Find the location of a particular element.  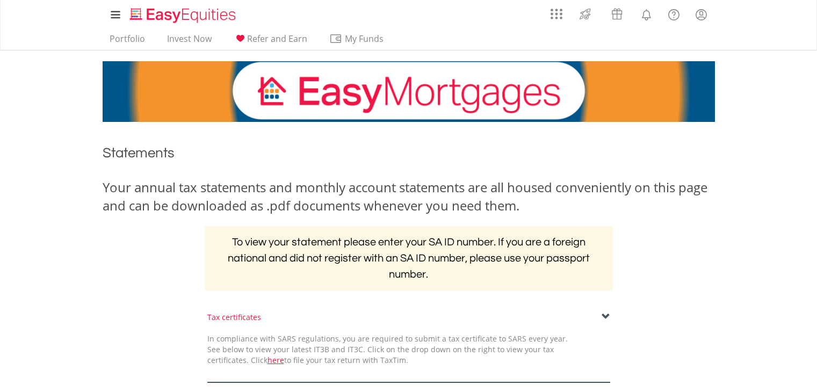

a: Home page is located at coordinates (183, 13).